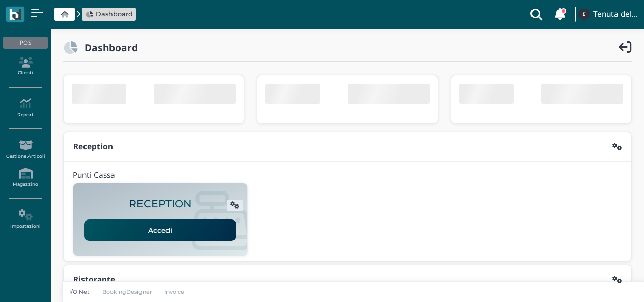  Describe the element at coordinates (616, 14) in the screenshot. I see `h4: Tenuta del Barco` at that location.